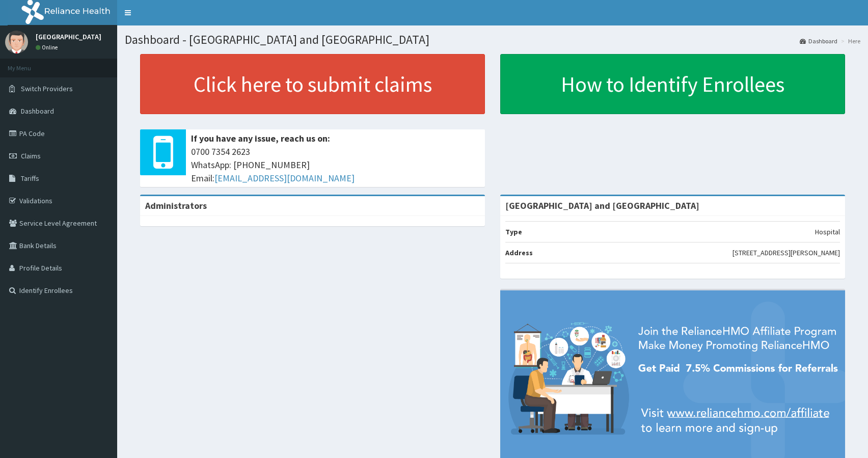  Describe the element at coordinates (672, 84) in the screenshot. I see `a: How to Identify Enrollees` at that location.